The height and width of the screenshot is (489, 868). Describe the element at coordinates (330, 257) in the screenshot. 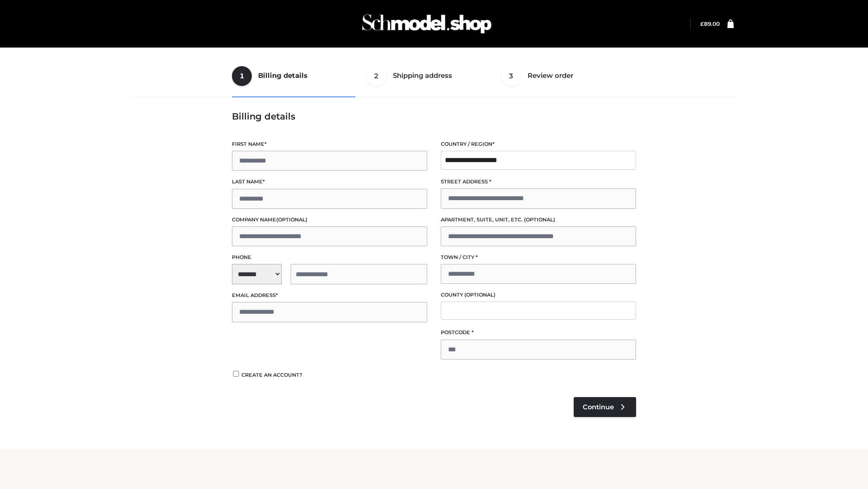

I see `label: Phone` at that location.